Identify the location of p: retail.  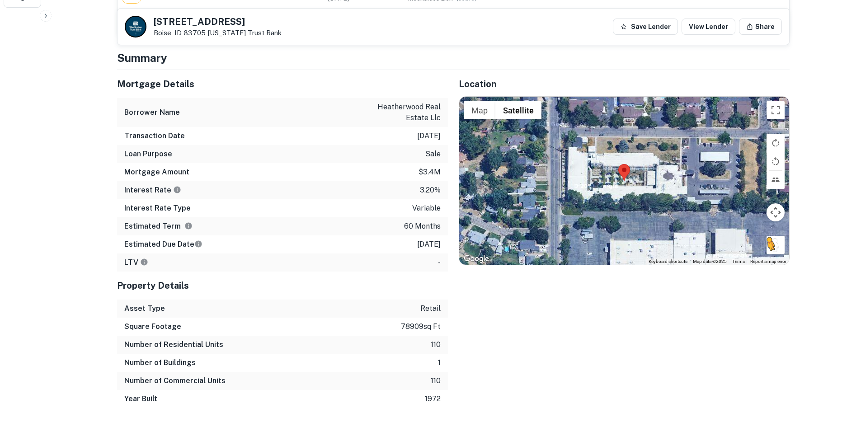
(430, 309).